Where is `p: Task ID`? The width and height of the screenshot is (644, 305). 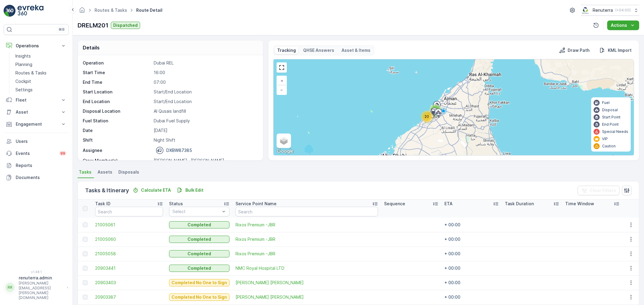
p: Task ID is located at coordinates (103, 204).